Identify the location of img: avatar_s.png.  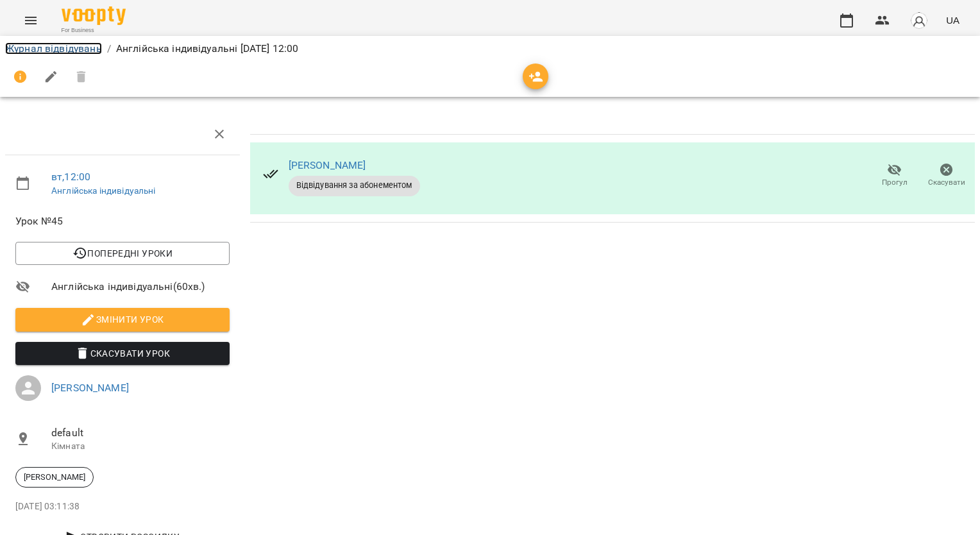
(919, 21).